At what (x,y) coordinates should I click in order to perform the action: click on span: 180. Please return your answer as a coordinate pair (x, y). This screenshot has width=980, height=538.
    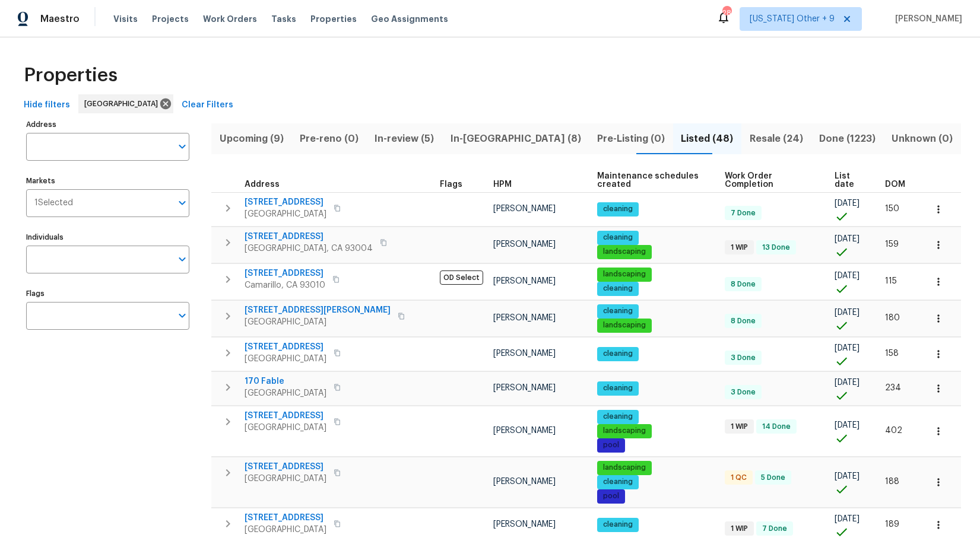
    Looking at the image, I should click on (893, 318).